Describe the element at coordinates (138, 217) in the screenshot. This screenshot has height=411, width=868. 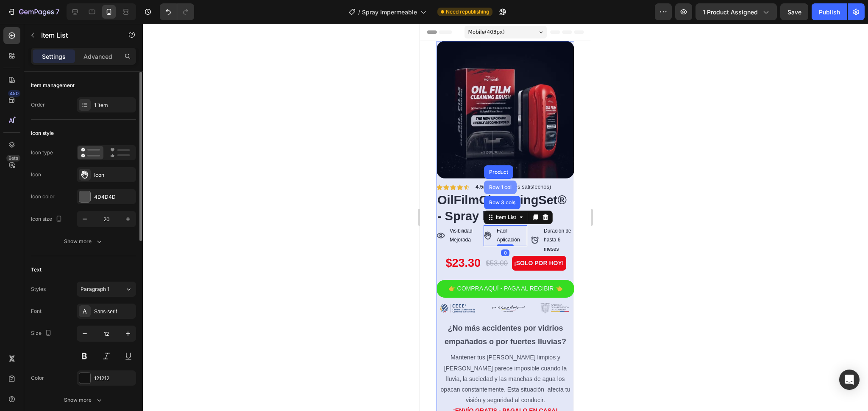
I see `p: Duración de hasta 6 meses` at that location.